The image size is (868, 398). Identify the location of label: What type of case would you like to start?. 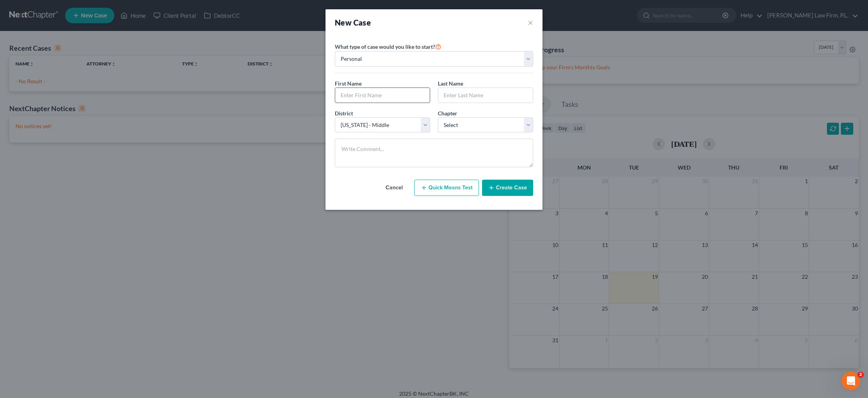
(388, 47).